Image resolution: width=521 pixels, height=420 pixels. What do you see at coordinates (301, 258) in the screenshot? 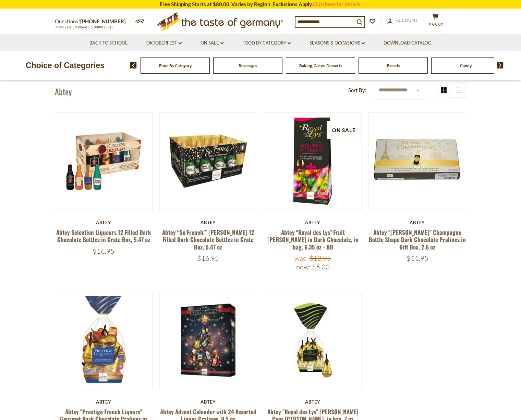
I see `label: Was:` at bounding box center [301, 258].